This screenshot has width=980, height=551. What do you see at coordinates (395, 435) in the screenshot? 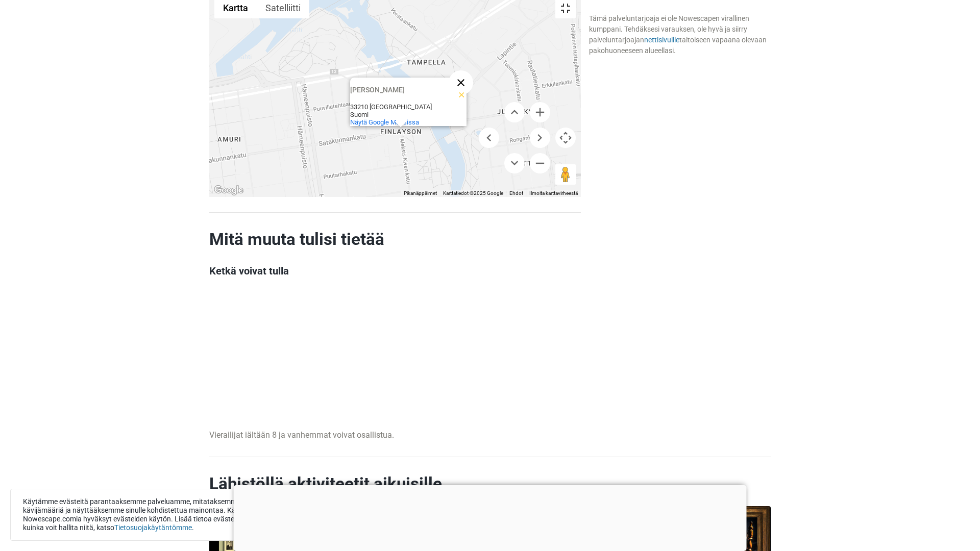
I see `p: Vierailijat iältään 8 ja vanhemmat voivat osallistua.` at bounding box center [395, 435].